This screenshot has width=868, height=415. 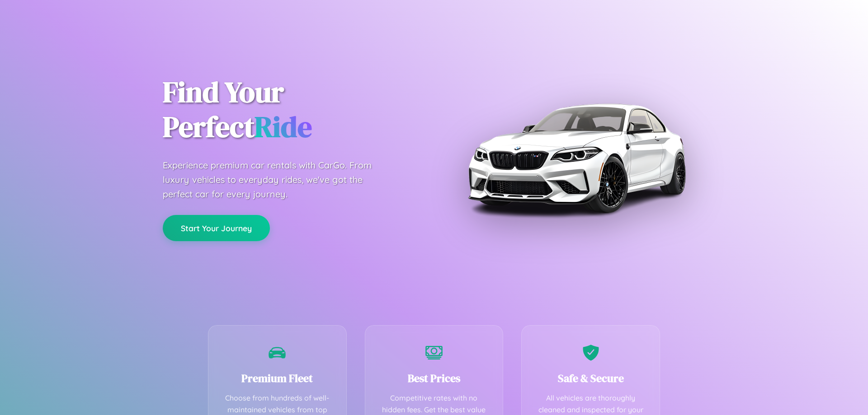 I want to click on p: Experience premium car rentals with CarGo. From luxury vehicles to everyday rides, we've got the ..., so click(x=276, y=180).